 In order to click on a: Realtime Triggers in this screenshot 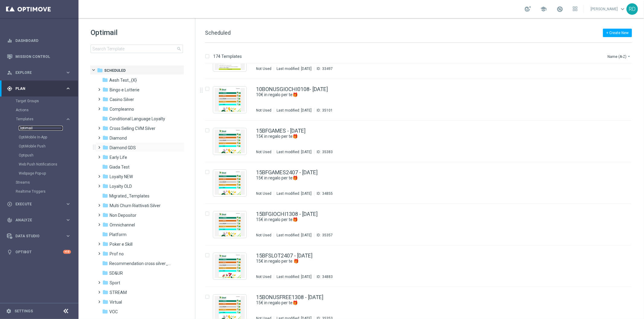, I will do `click(39, 191)`.